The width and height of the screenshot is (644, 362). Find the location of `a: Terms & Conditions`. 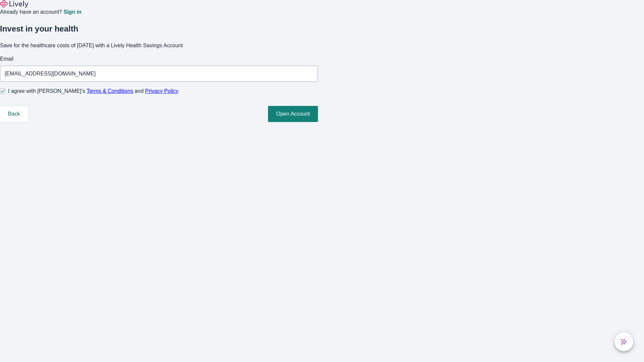

a: Terms & Conditions is located at coordinates (109, 91).